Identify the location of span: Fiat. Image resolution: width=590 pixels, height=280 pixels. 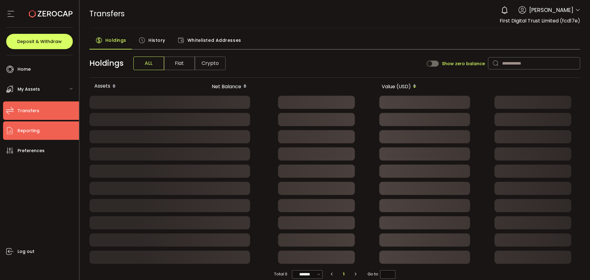
(180, 63).